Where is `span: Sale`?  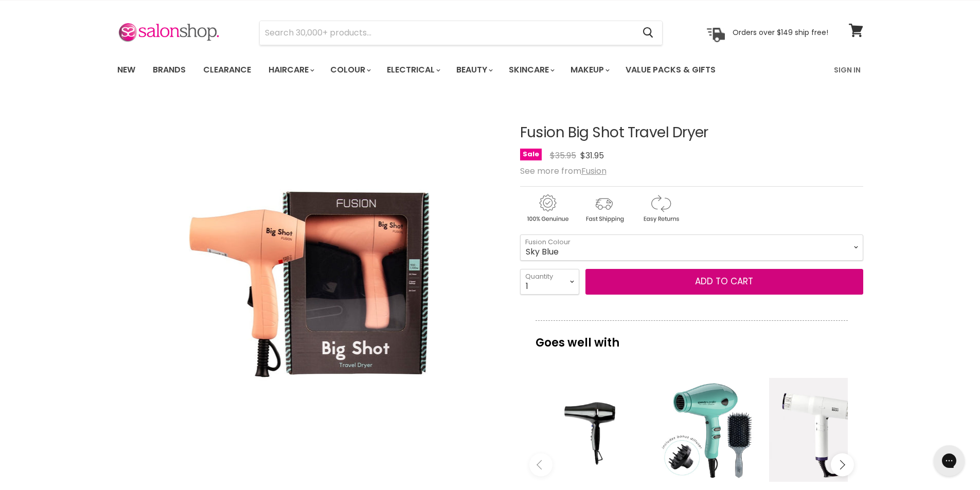
span: Sale is located at coordinates (531, 154).